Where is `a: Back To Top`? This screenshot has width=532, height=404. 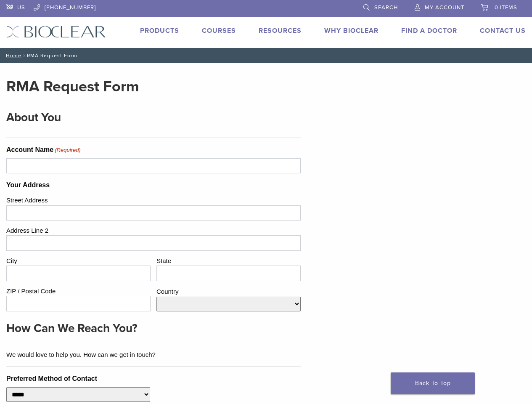 a: Back To Top is located at coordinates (433, 384).